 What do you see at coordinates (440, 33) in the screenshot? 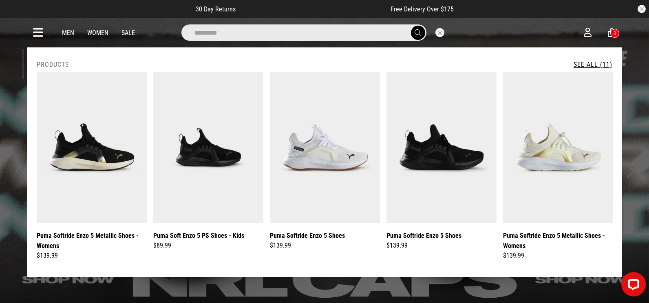
I see `button: Close search` at bounding box center [440, 33].